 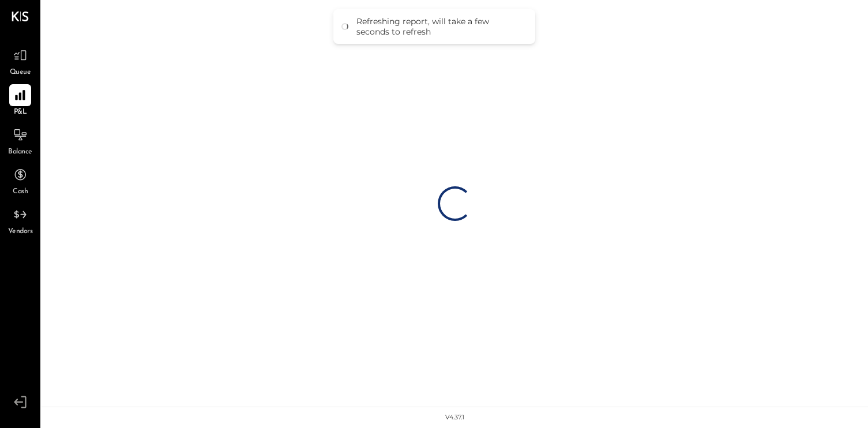 What do you see at coordinates (20, 232) in the screenshot?
I see `span: Vendors` at bounding box center [20, 232].